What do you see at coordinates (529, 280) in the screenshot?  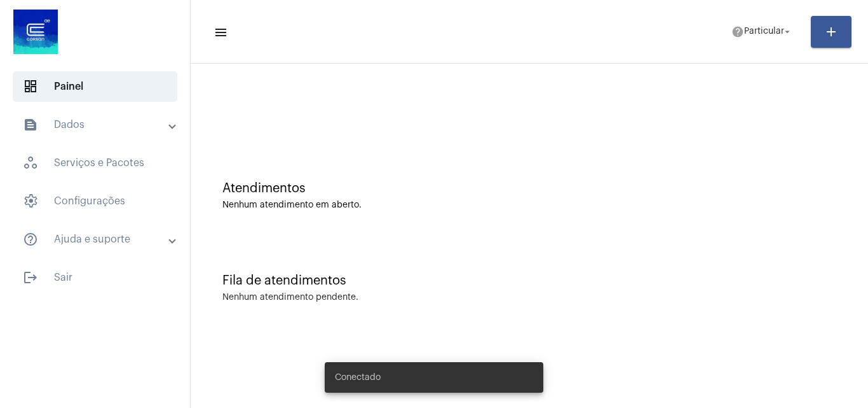 I see `div: Fila de atendimentos` at bounding box center [529, 280].